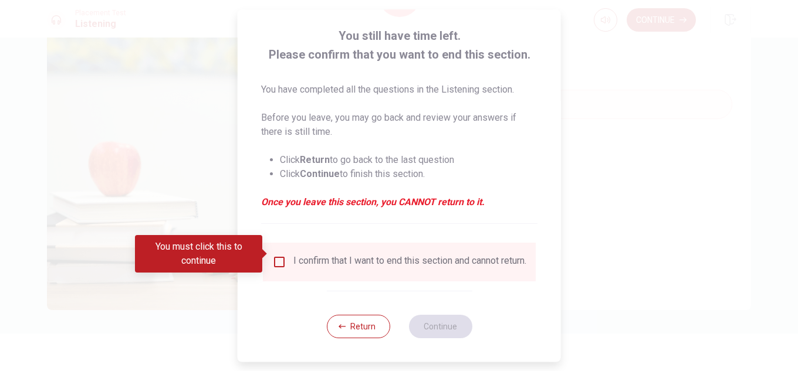 The image size is (798, 371). What do you see at coordinates (399, 202) in the screenshot?
I see `em: Once you leave this section, you CANNOT return to it.` at bounding box center [399, 202].